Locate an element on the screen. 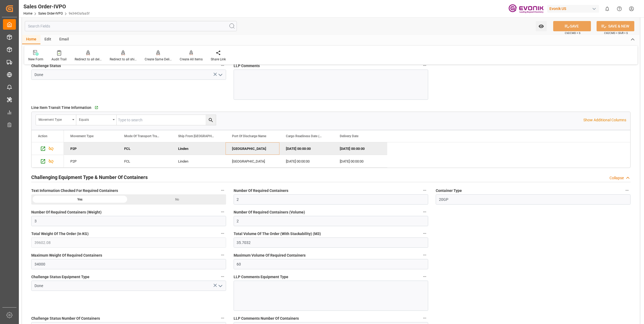 The image size is (644, 324). button: Challenge Status is located at coordinates (222, 65).